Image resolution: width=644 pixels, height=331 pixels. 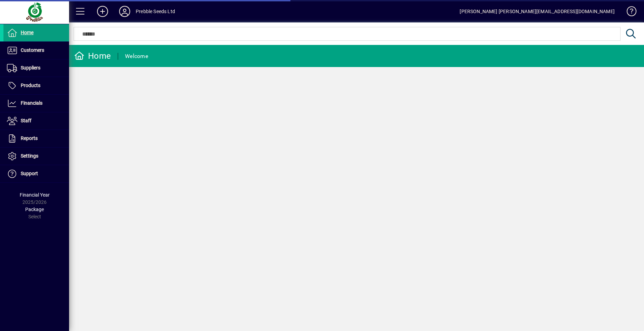 I want to click on div: Welcome, so click(x=136, y=56).